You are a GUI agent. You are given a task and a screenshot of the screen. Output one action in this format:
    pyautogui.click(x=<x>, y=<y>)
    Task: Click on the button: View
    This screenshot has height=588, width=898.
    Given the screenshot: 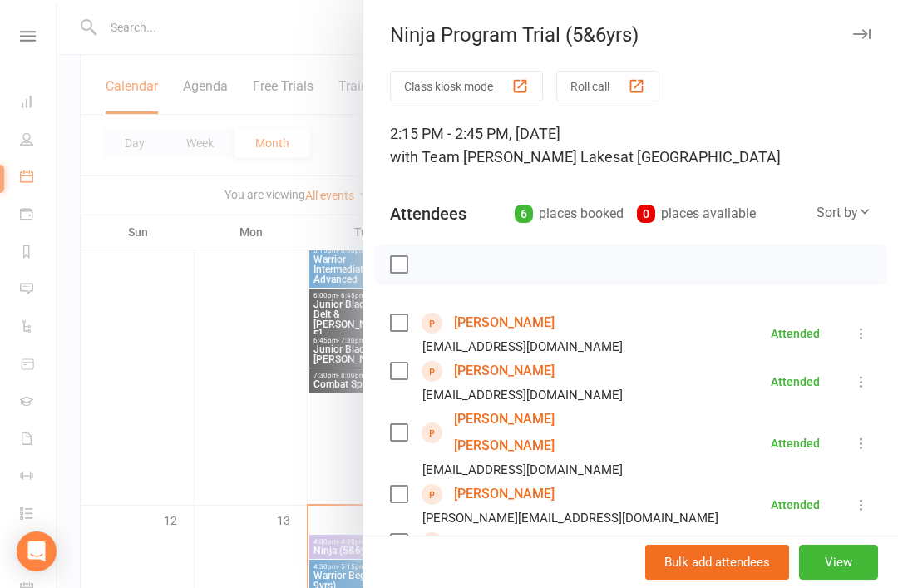 What is the action you would take?
    pyautogui.click(x=837, y=562)
    